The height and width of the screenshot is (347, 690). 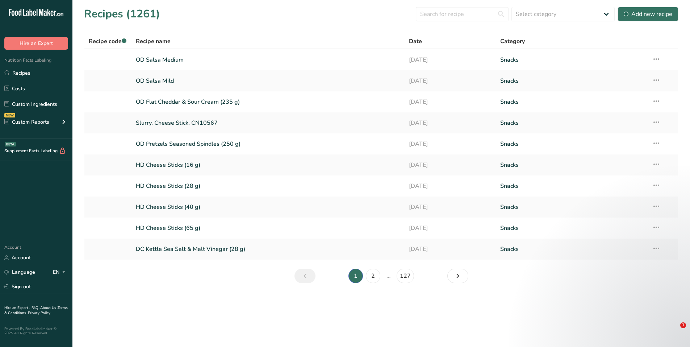 What do you see at coordinates (10, 115) in the screenshot?
I see `div: NEW` at bounding box center [10, 115].